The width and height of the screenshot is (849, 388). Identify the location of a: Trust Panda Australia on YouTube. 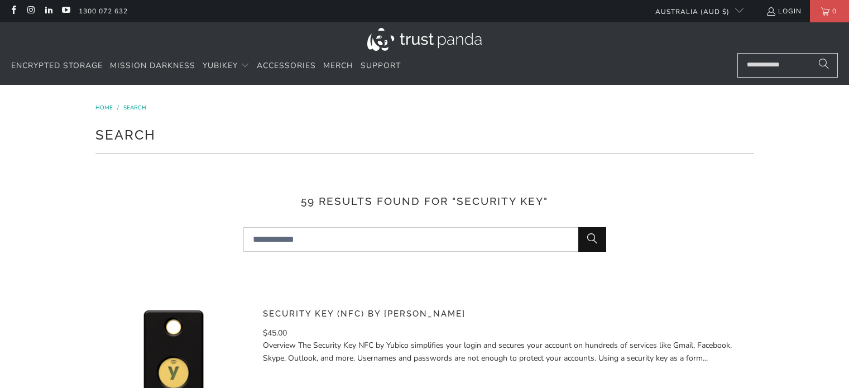
(65, 11).